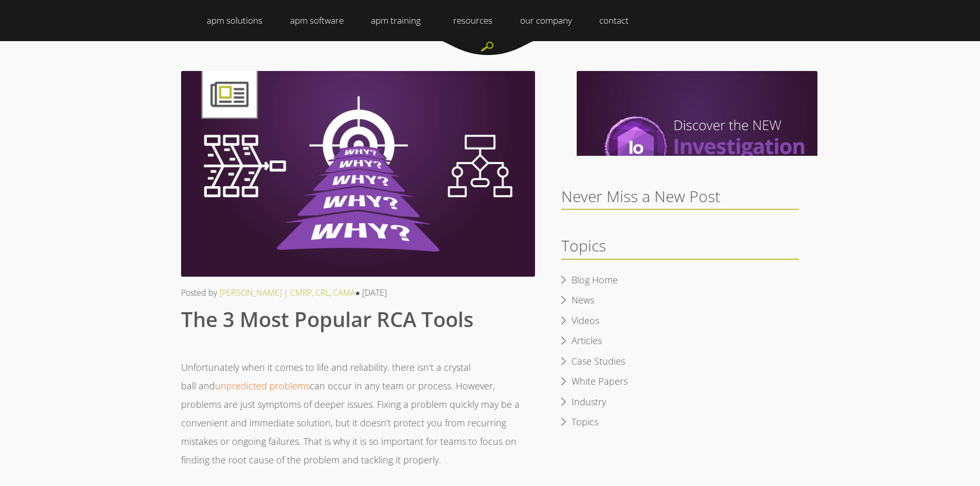  Describe the element at coordinates (262, 386) in the screenshot. I see `a: unpredicted problems` at that location.